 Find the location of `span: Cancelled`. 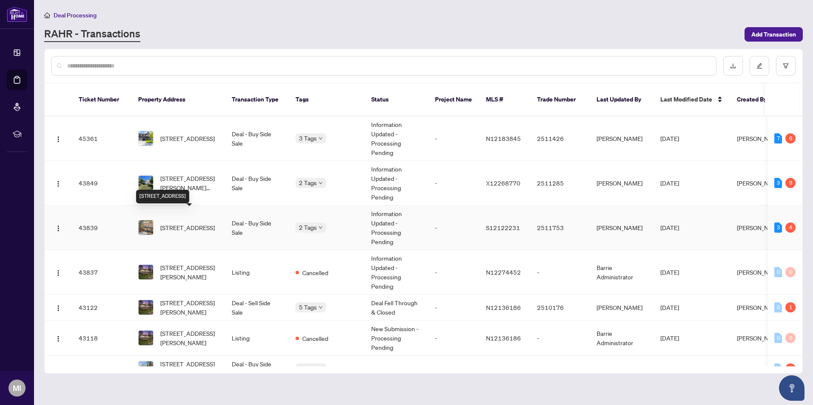

span: Cancelled is located at coordinates (315, 339).